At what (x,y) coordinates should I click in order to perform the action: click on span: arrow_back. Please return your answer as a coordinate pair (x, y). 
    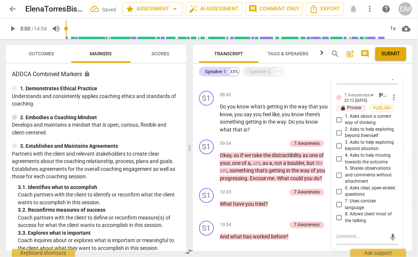
    Looking at the image, I should click on (13, 9).